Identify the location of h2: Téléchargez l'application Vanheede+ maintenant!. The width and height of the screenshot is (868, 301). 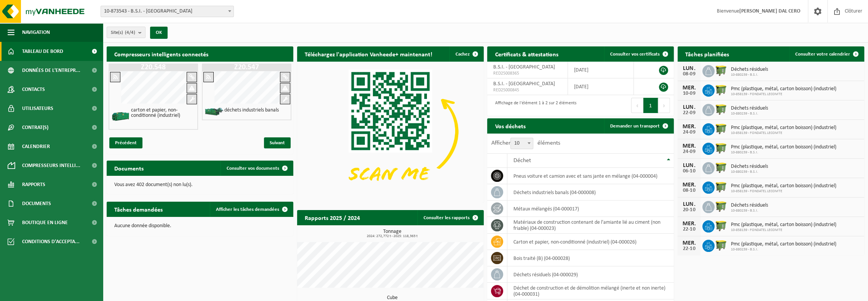
(368, 54).